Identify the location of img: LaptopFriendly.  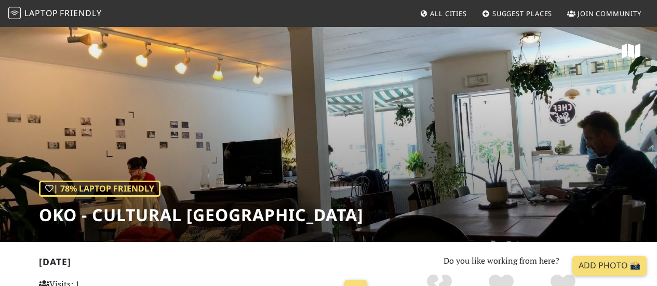
(15, 13).